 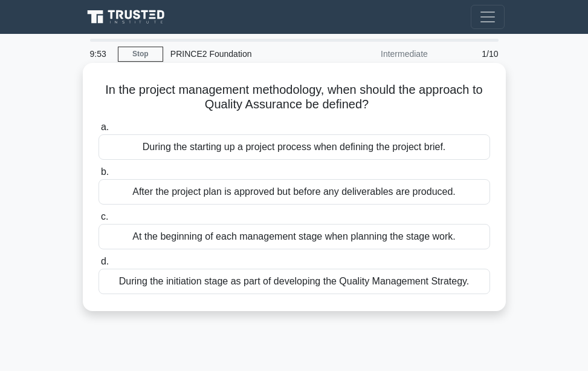 I want to click on span: a., so click(x=105, y=126).